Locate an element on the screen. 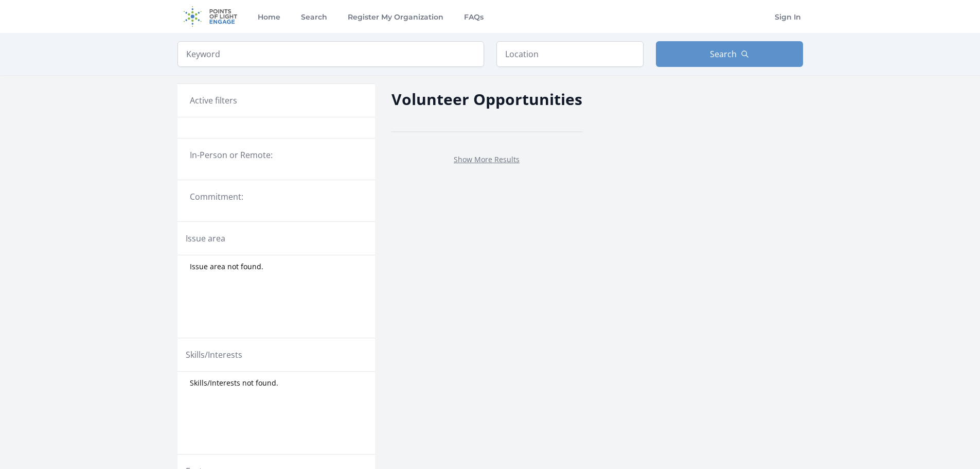 Image resolution: width=980 pixels, height=469 pixels. input: Keyword is located at coordinates (331, 54).